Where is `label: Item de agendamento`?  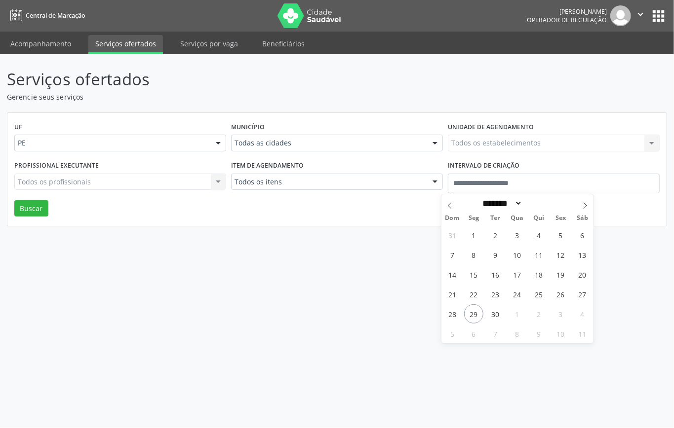
label: Item de agendamento is located at coordinates (267, 166).